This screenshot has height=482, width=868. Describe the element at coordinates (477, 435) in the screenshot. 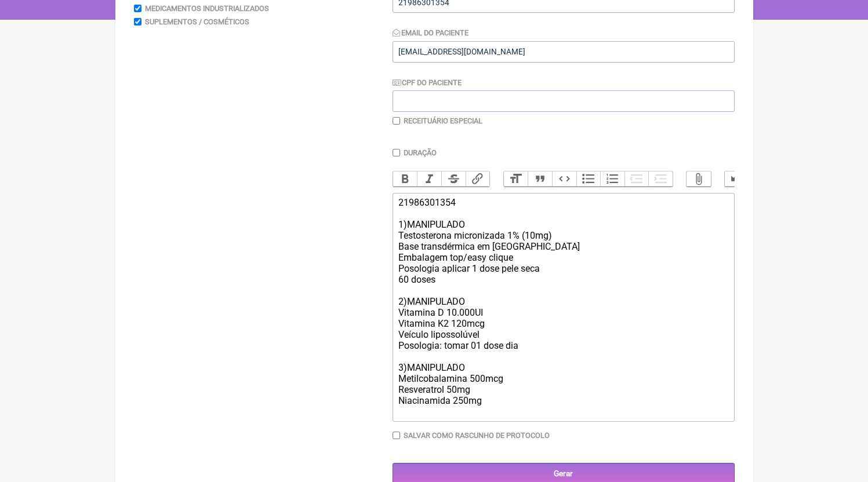

I see `label: Salvar como rascunho de Protocolo` at that location.